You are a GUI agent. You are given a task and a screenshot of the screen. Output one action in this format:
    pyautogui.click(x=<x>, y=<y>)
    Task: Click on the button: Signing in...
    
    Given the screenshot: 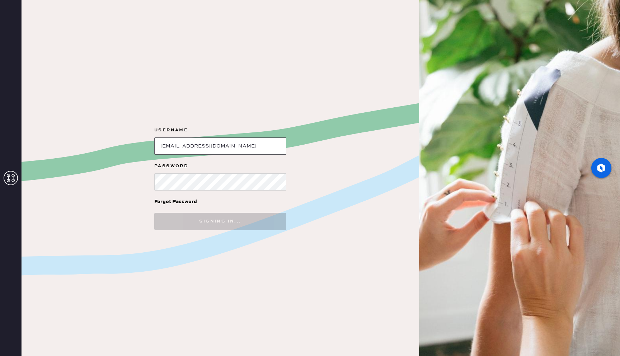 What is the action you would take?
    pyautogui.click(x=220, y=222)
    